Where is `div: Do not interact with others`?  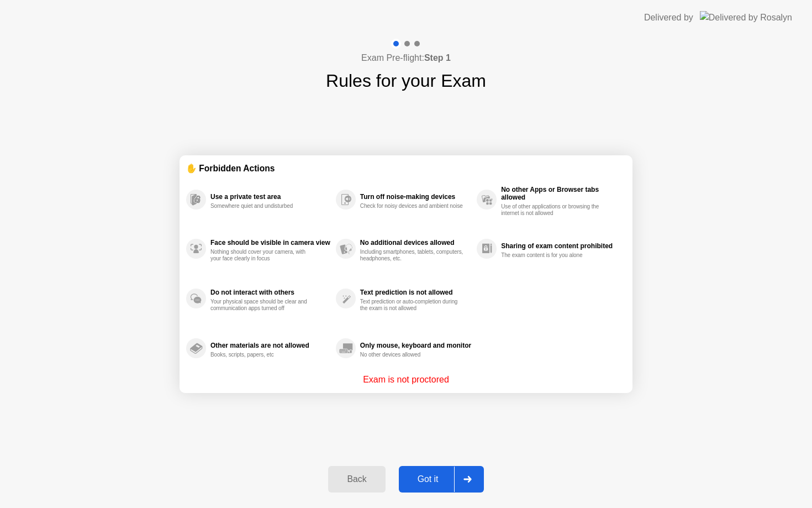 div: Do not interact with others is located at coordinates (270, 293).